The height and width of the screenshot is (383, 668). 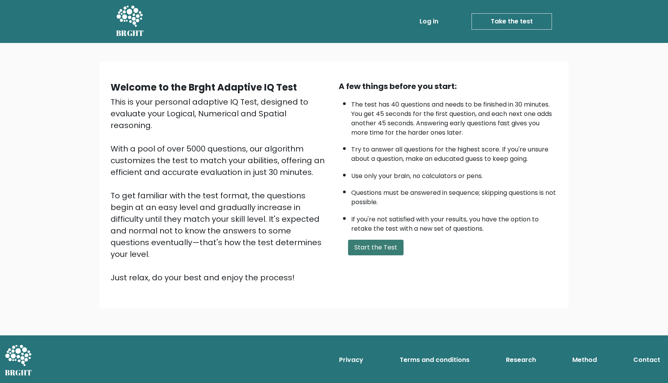 I want to click on li: Questions must be answered in sequence; skipping questions is not possible., so click(x=454, y=196).